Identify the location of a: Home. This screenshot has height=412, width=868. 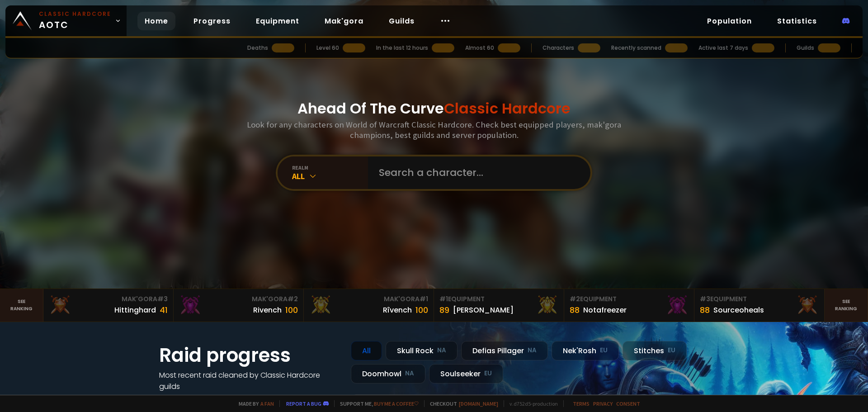
(157, 21).